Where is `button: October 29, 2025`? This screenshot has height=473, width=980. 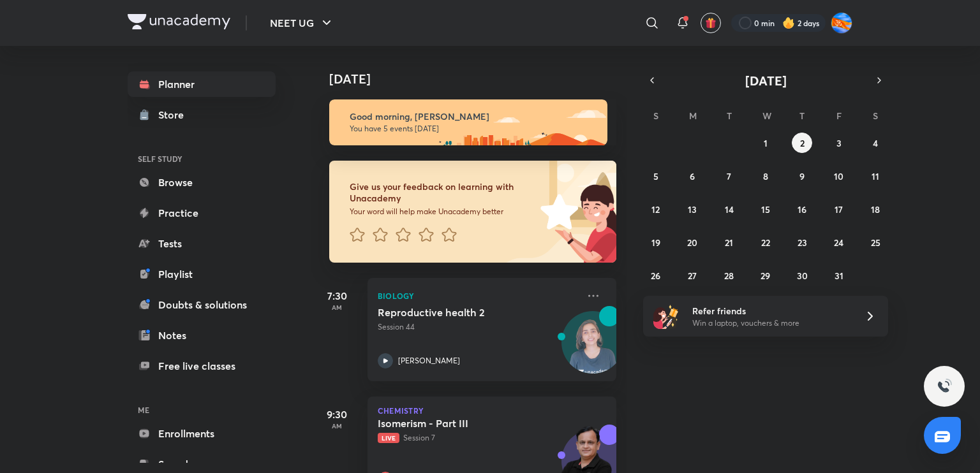
button: October 29, 2025 is located at coordinates (765, 275).